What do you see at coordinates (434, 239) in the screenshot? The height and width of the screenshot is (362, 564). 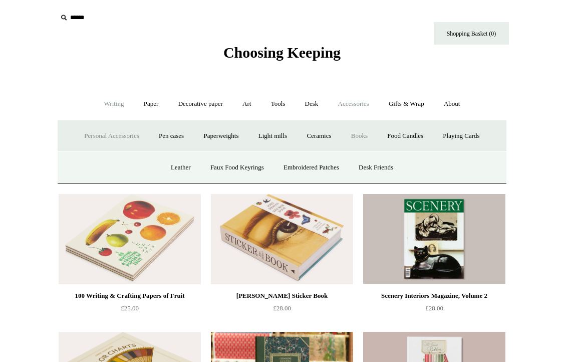 I see `a: Scenery Interiors Magazine, Volume 2 Scenery Interiors Magazine, Volume 2` at bounding box center [434, 239].